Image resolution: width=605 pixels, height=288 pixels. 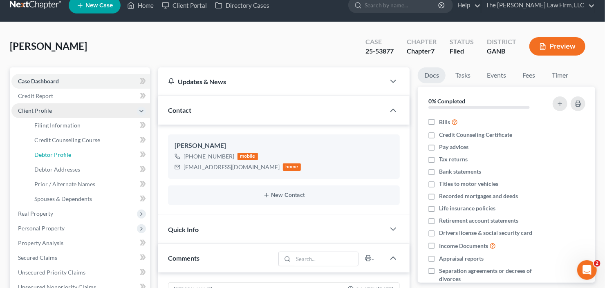 I want to click on div: home, so click(x=292, y=167).